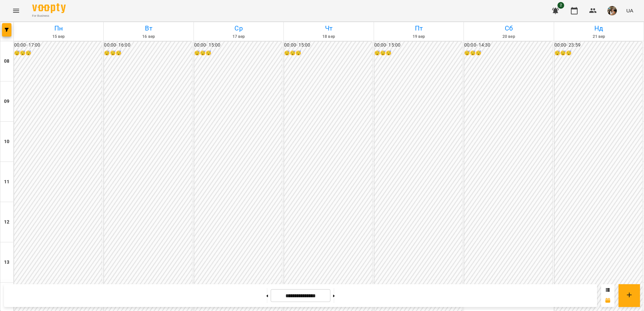 This screenshot has width=644, height=311. What do you see at coordinates (418, 36) in the screenshot?
I see `h6: 19 вер` at bounding box center [418, 36].